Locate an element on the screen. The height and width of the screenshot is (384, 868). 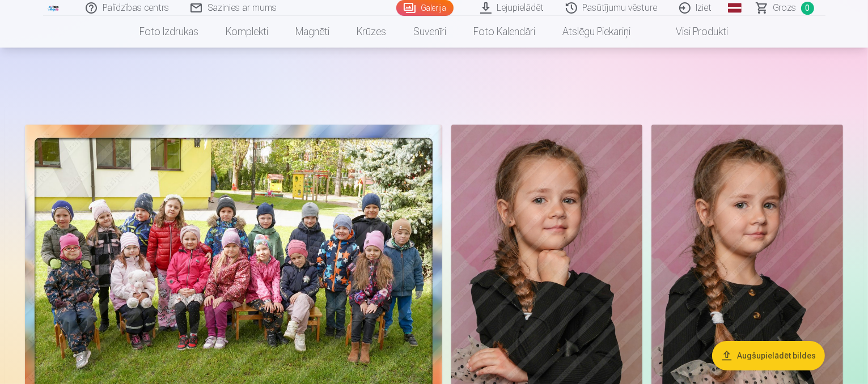
a: Atslēgu piekariņi is located at coordinates (597, 32).